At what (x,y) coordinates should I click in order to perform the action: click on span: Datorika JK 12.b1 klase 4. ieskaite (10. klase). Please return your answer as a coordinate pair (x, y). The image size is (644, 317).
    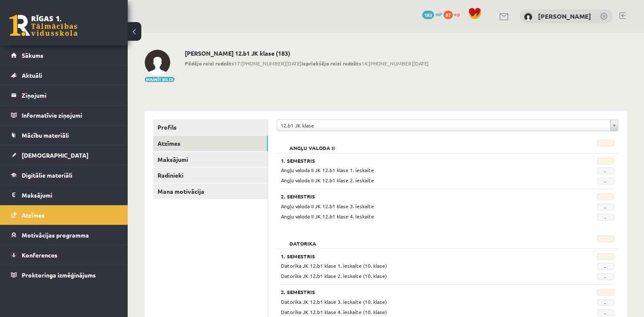
    Looking at the image, I should click on (334, 312).